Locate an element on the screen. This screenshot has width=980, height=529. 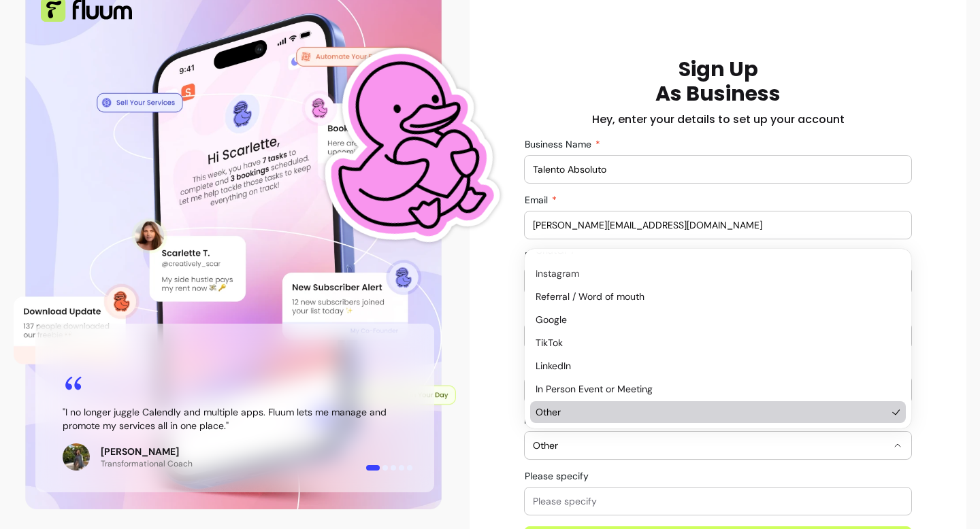
img: Review avatar is located at coordinates (76, 457).